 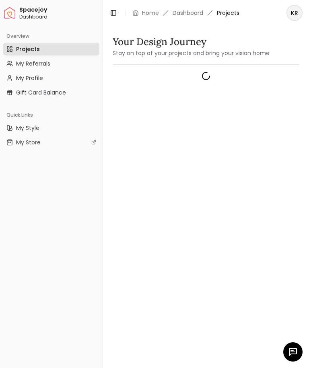 What do you see at coordinates (150, 13) in the screenshot?
I see `a: Home` at bounding box center [150, 13].